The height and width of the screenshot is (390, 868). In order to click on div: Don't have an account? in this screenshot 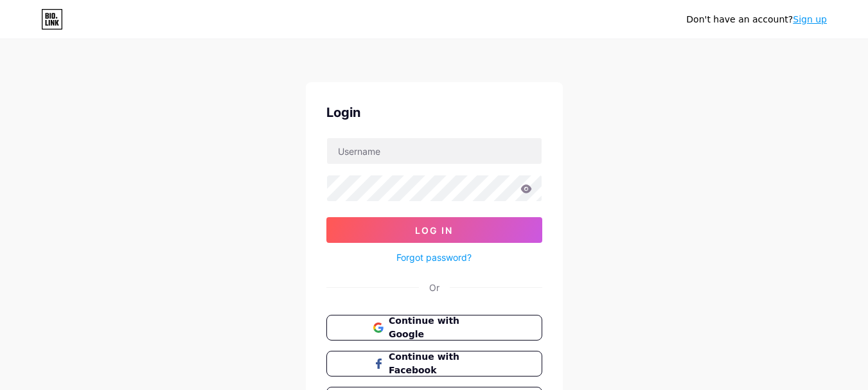, I will do `click(756, 19)`.